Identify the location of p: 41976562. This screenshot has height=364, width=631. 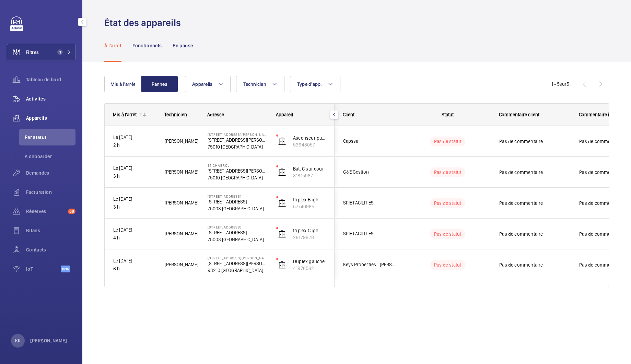
(309, 268).